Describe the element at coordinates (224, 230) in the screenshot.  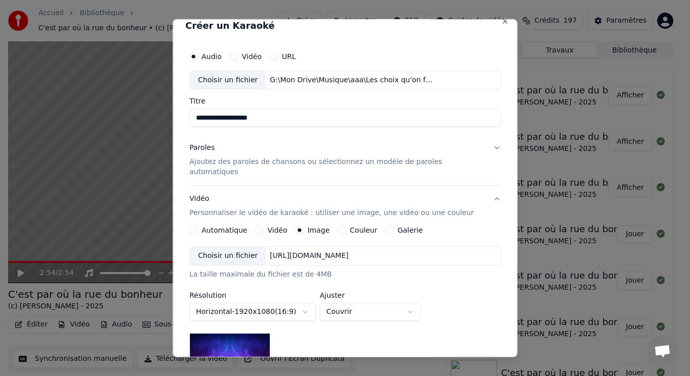
I see `label: Automatique` at that location.